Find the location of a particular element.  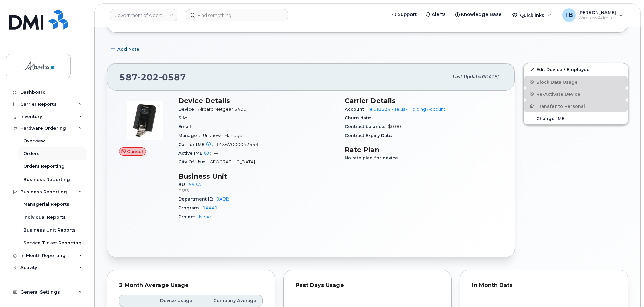

span: Add Note is located at coordinates (128, 49).